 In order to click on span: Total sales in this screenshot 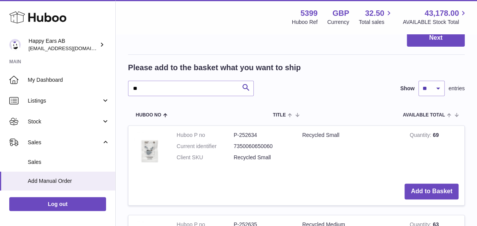, I will do `click(375, 22)`.